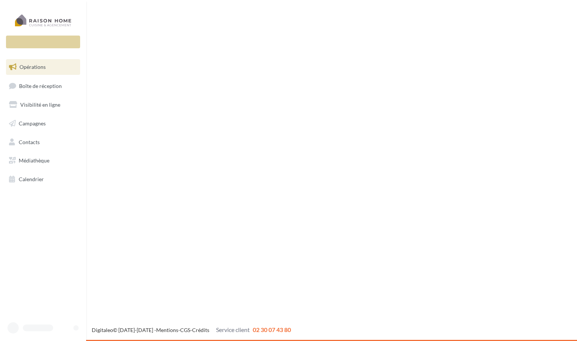 This screenshot has height=341, width=577. I want to click on span: Contacts, so click(29, 142).